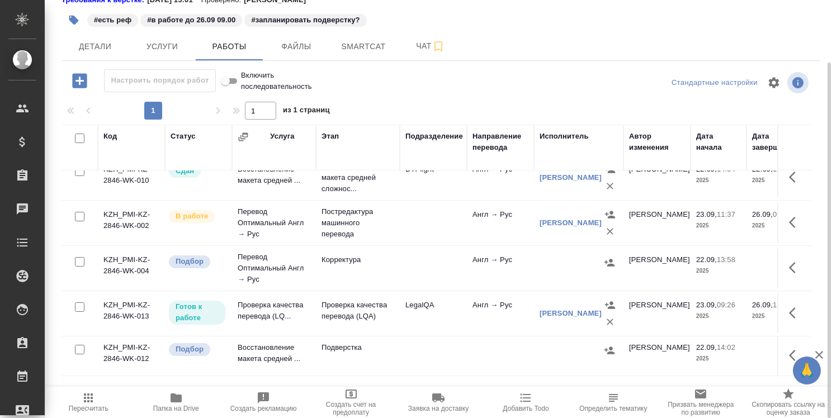 This screenshot has height=418, width=832. What do you see at coordinates (431, 46) in the screenshot?
I see `span: Чат` at bounding box center [431, 46].